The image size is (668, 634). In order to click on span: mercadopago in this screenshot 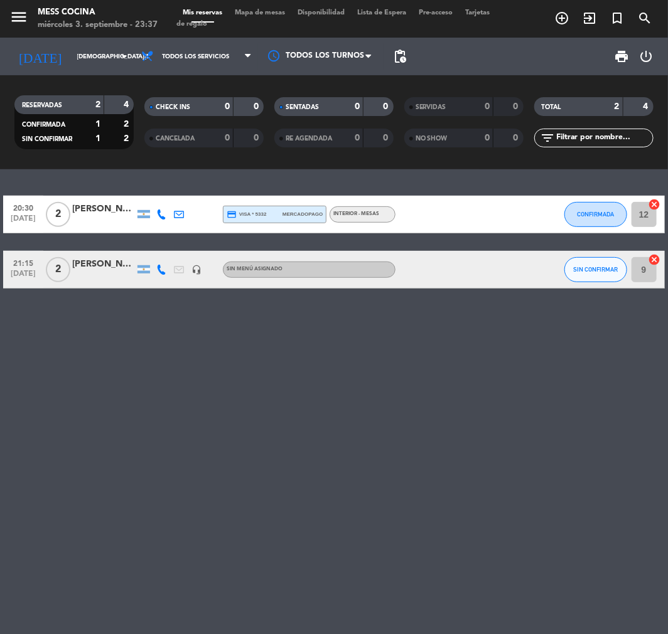, I will do `click(302, 214)`.